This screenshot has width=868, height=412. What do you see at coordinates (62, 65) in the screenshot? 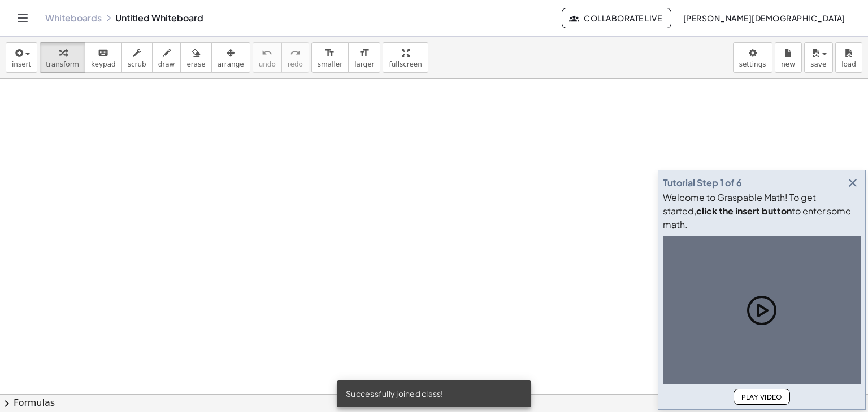
I see `span: transform` at bounding box center [62, 65].